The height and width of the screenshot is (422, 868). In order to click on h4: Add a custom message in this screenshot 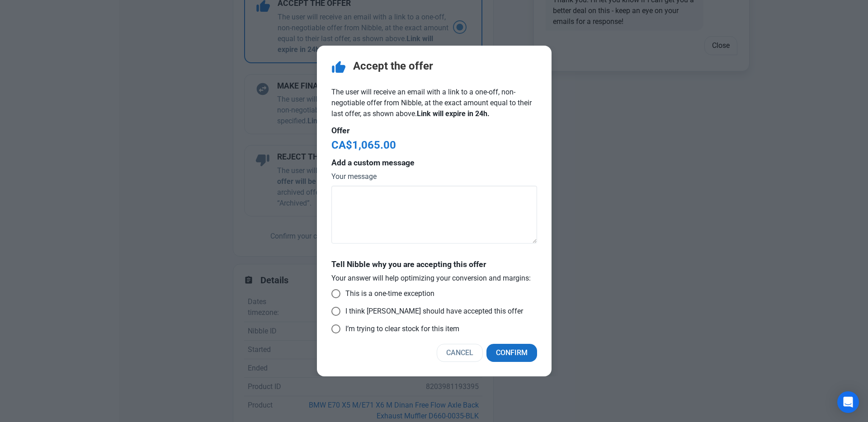, I will do `click(434, 163)`.